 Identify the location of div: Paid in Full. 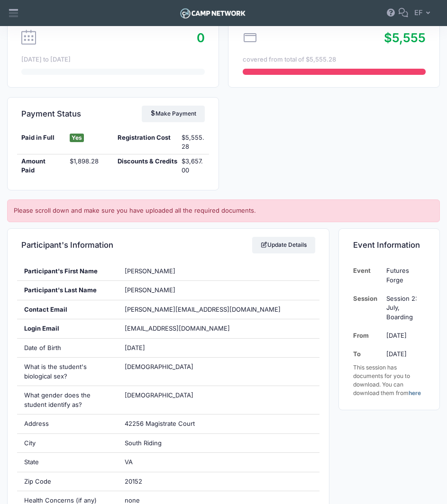
(41, 142).